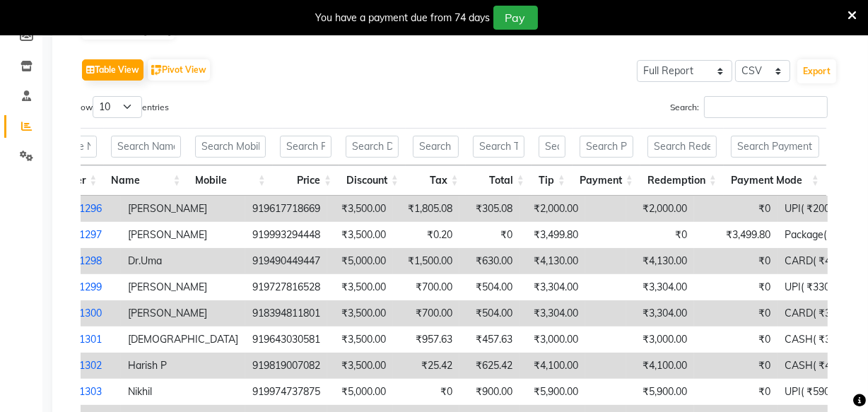  I want to click on input: Search Total, so click(498, 146).